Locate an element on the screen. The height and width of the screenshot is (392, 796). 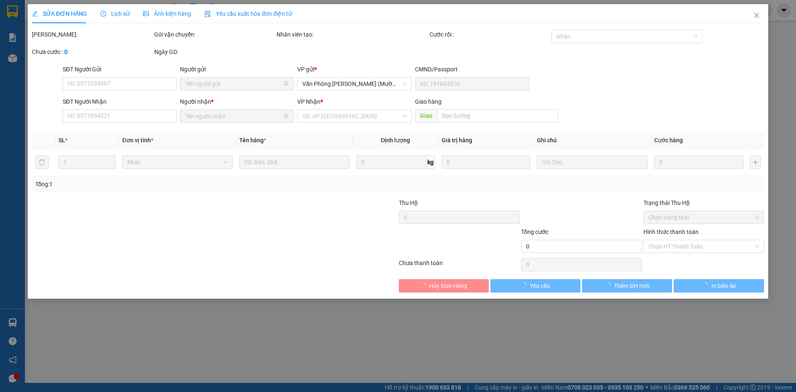
span: Đơn vị tính is located at coordinates (138, 140).